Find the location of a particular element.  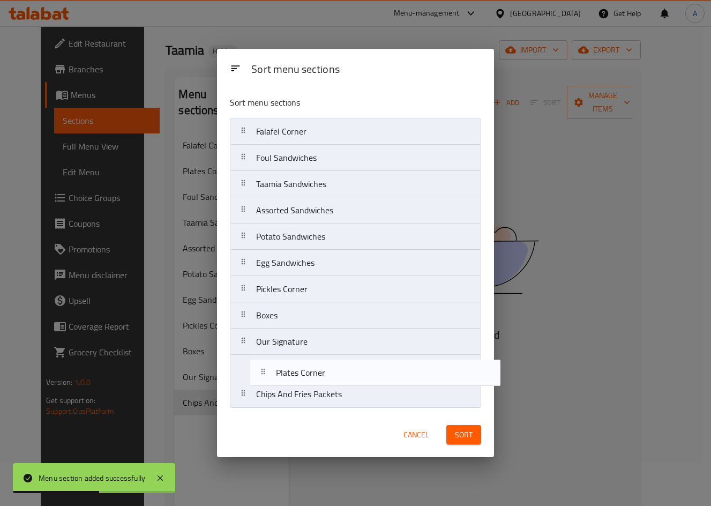

span: Cancel is located at coordinates (416, 435).